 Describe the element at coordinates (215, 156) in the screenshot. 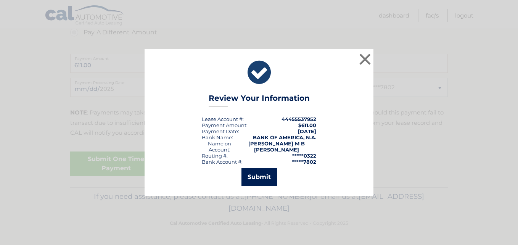

I see `div: Routing #:` at that location.